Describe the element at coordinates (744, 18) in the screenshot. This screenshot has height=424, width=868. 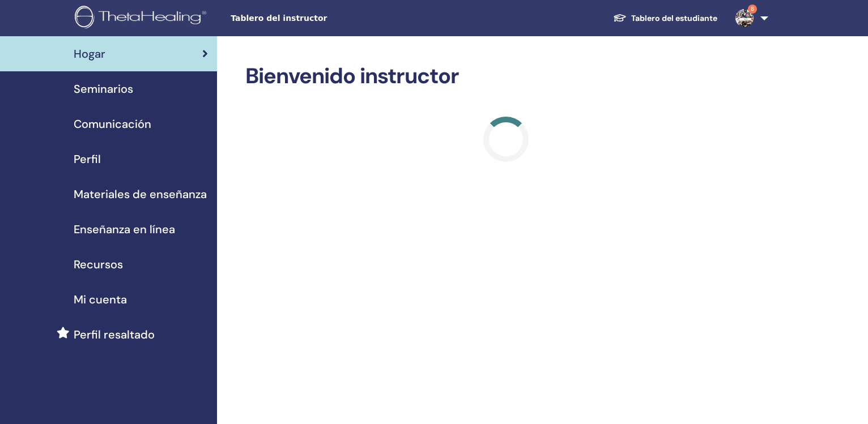
I see `img: default.jpg` at that location.